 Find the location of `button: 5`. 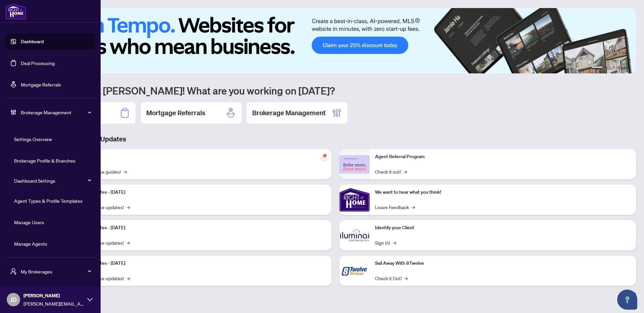

button: 5 is located at coordinates (623, 68).